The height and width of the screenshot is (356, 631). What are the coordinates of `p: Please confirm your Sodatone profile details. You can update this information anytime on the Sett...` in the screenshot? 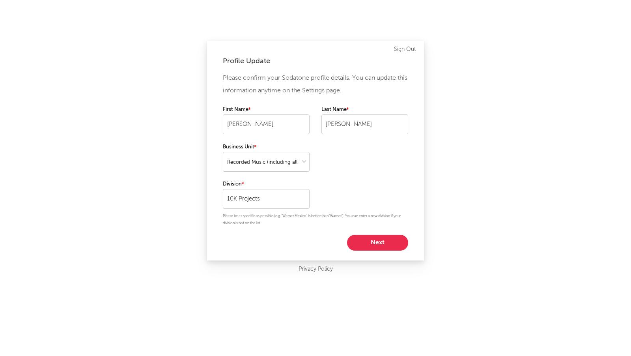 It's located at (315, 84).